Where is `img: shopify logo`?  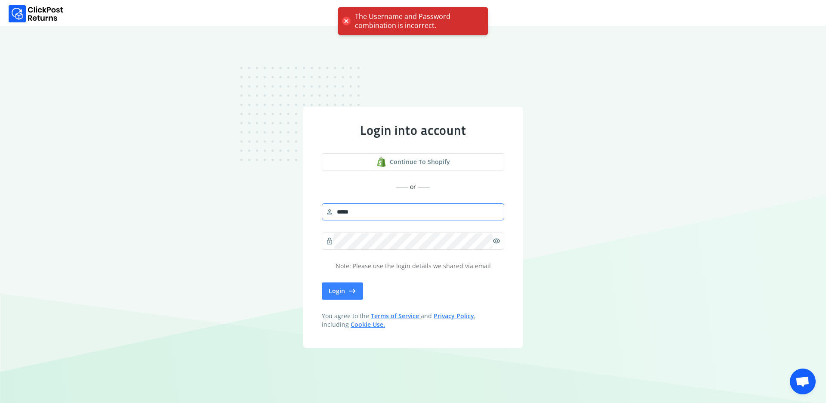
img: shopify logo is located at coordinates (381, 162).